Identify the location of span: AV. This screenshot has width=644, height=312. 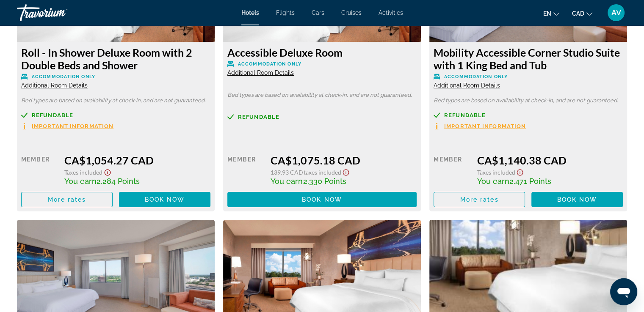
(616, 13).